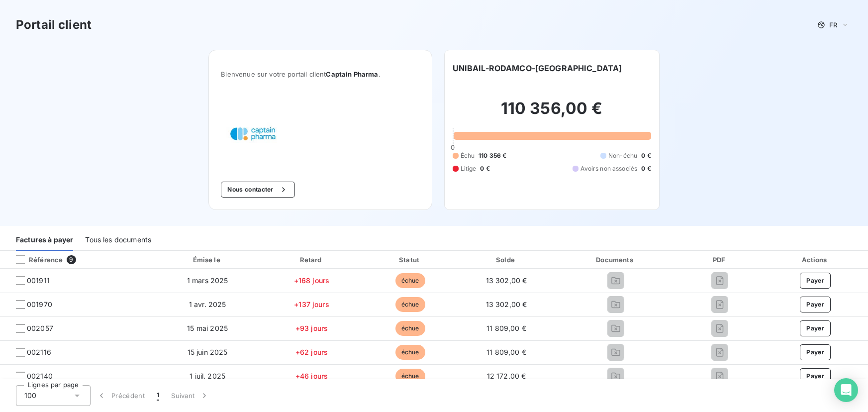 This screenshot has height=412, width=868. Describe the element at coordinates (506, 260) in the screenshot. I see `div: Solde` at that location.